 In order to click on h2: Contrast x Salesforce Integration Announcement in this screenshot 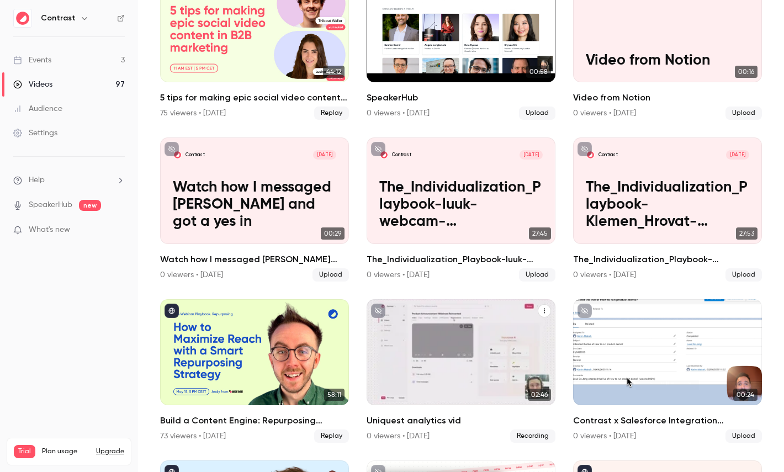, I will do `click(667, 421)`.